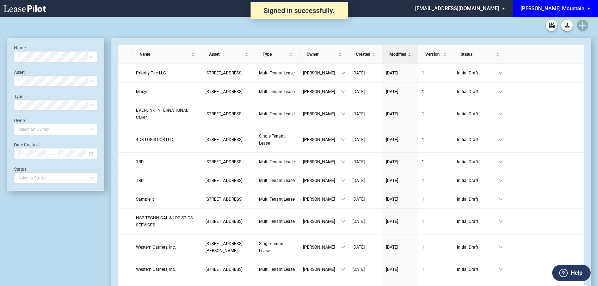 Image resolution: width=598 pixels, height=286 pixels. What do you see at coordinates (151, 73) in the screenshot?
I see `span: Priority Tire LLC` at bounding box center [151, 73].